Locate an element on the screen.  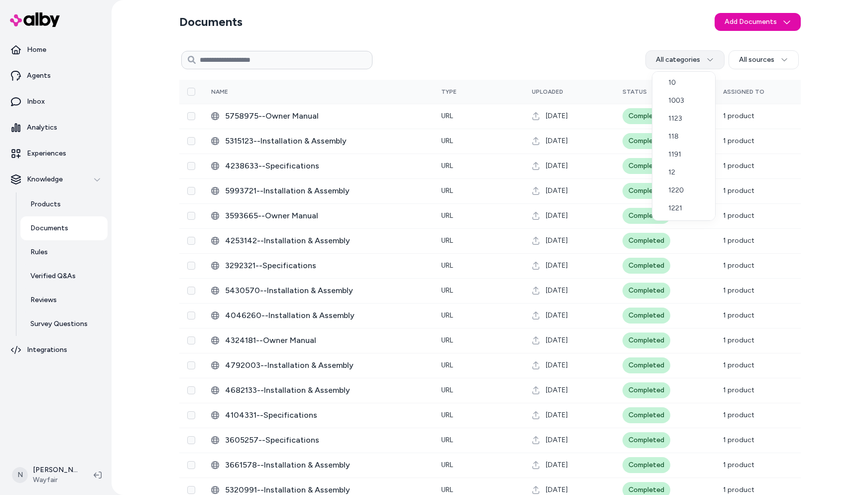
div: 1191 is located at coordinates (684, 154).